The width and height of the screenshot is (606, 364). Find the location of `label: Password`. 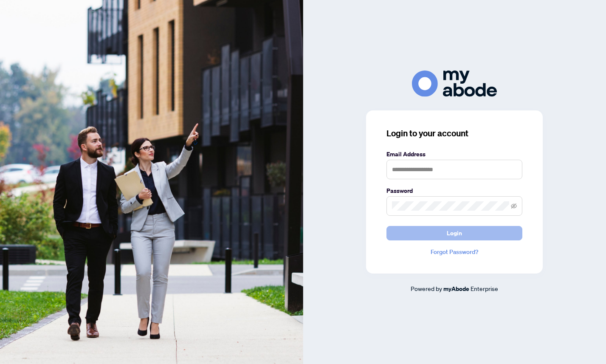

label: Password is located at coordinates (454, 190).